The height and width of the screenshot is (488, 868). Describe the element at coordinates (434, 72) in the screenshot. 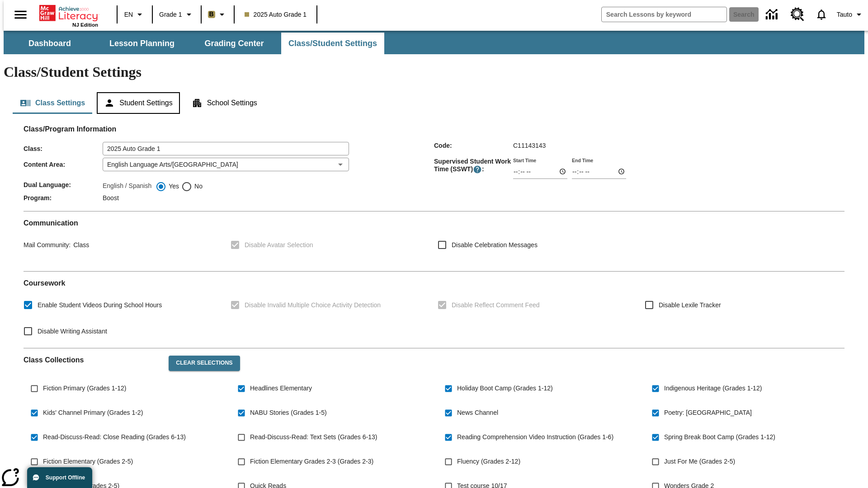

I see `h1: Class/Student Settings` at that location.